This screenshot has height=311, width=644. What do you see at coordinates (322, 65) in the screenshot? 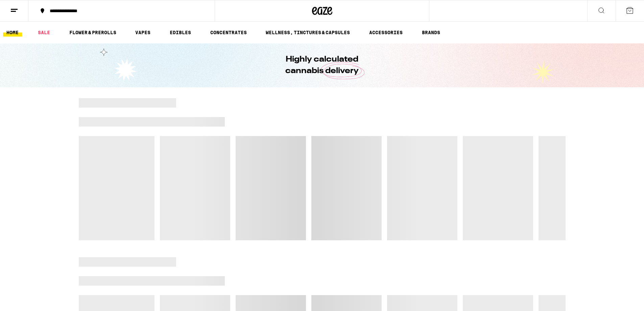
I see `h1: Highly calculated cannabis delivery` at bounding box center [322, 65].